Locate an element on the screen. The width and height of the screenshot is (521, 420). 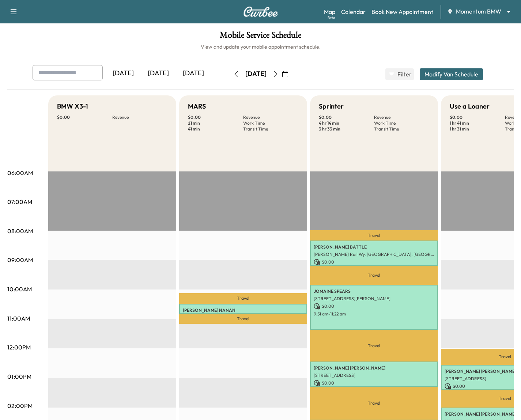
p: 1 hr 41 min is located at coordinates (478, 123).